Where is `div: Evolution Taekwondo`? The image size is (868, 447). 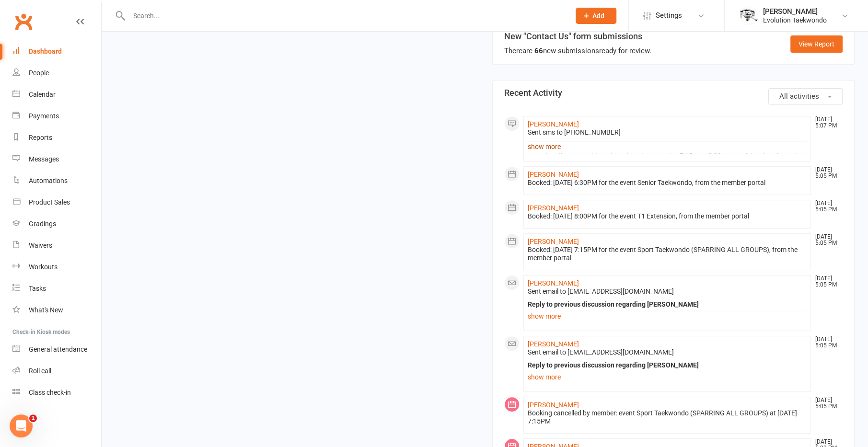 div: Evolution Taekwondo is located at coordinates (795, 20).